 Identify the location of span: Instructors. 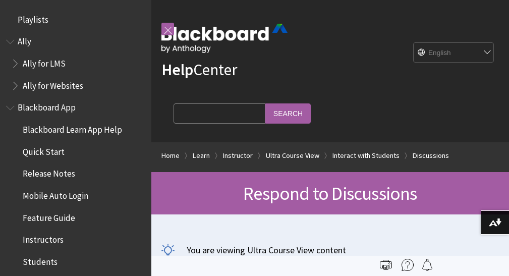
(43, 238).